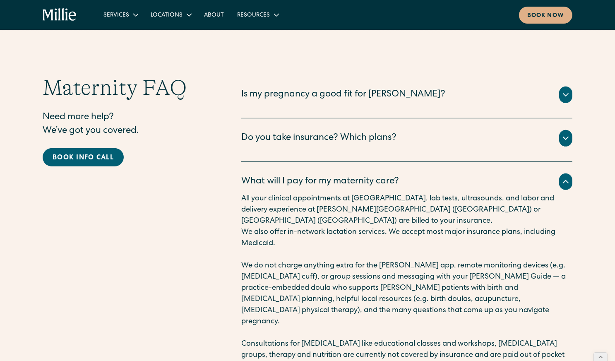  What do you see at coordinates (407, 238) in the screenshot?
I see `p: We also offer in-network lactation services. We accept most major insurance plans, including Medi...` at bounding box center [407, 238].